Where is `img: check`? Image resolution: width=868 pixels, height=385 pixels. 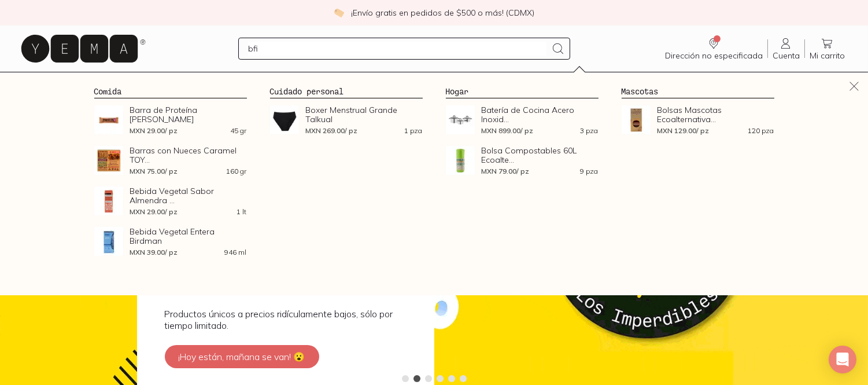 img: check is located at coordinates (339, 13).